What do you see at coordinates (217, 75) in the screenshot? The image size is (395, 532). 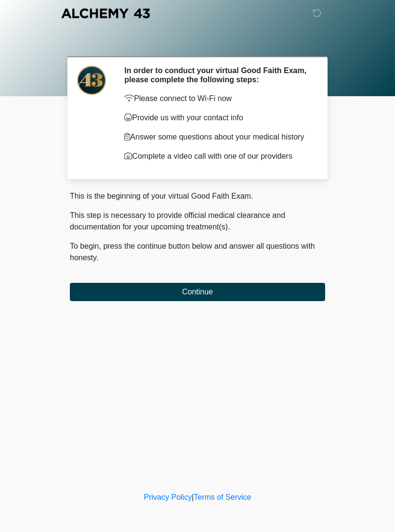 I see `h2: In order to conduct your virtual Good Faith Exam, please complete the following steps:` at bounding box center [217, 75].